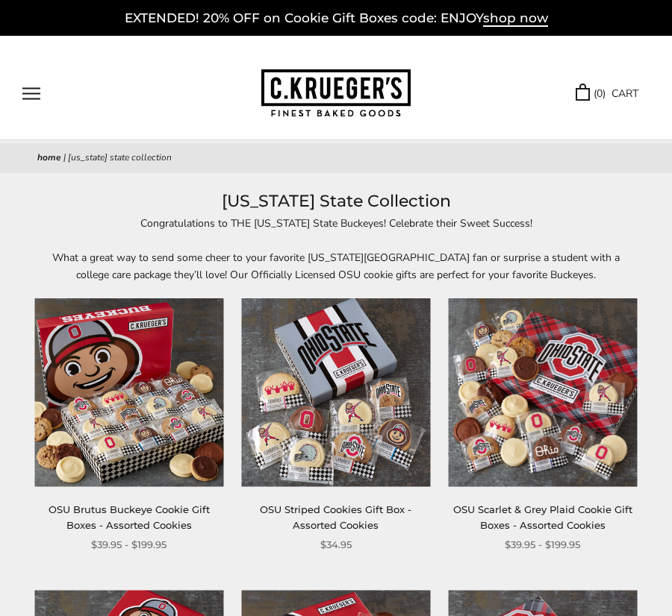 The image size is (672, 616). Describe the element at coordinates (31, 93) in the screenshot. I see `button: Open navigation` at that location.